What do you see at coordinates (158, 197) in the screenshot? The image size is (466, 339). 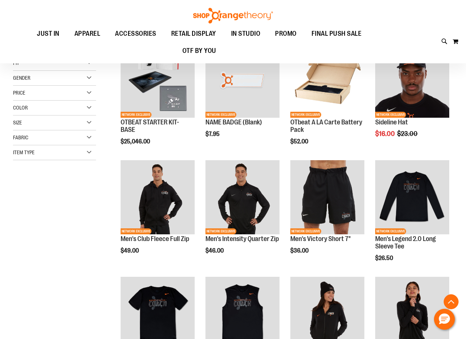 I see `img: OTF Mens Coach FA23 Club Fleece Full Zip - Black primary image` at bounding box center [158, 197].